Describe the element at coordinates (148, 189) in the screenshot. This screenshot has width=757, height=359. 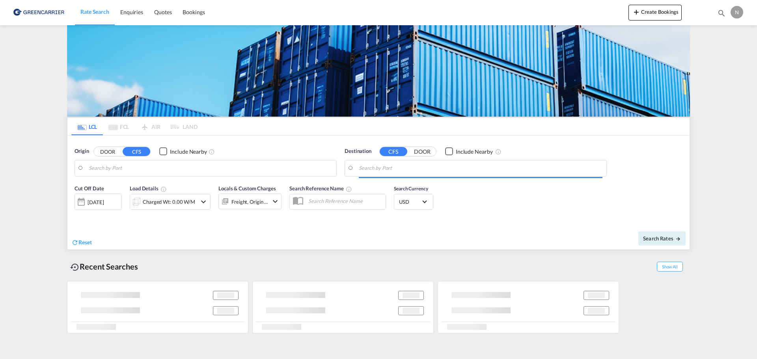
I see `span: Load Details` at that location.